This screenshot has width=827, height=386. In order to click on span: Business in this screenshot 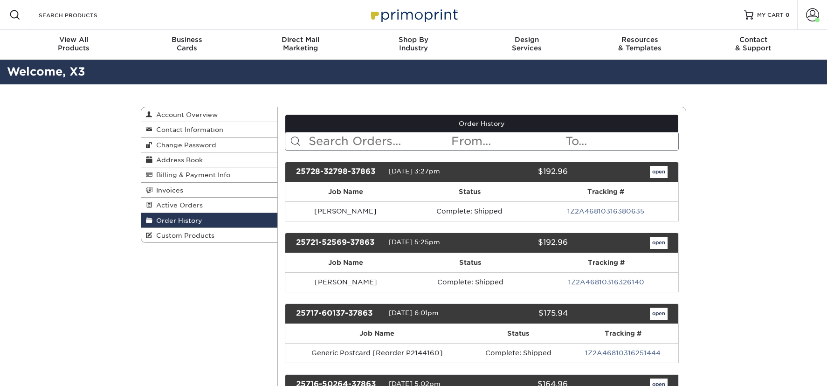, I will do `click(187, 40)`.